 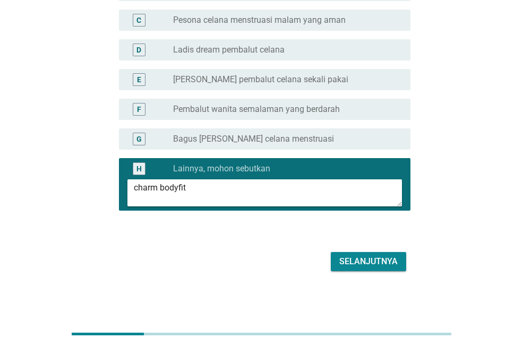 I want to click on font: F, so click(x=139, y=109).